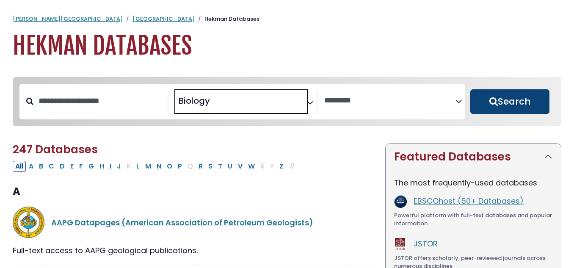  I want to click on button: Submit for Search Results, so click(509, 102).